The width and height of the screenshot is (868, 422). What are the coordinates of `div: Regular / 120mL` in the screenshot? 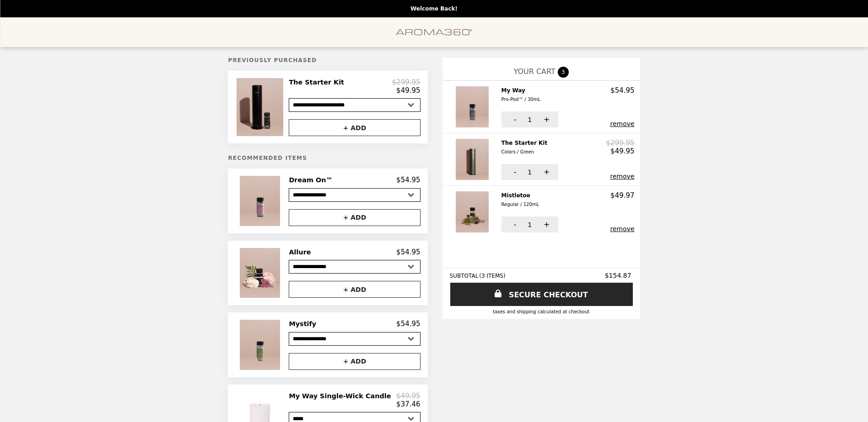 It's located at (520, 204).